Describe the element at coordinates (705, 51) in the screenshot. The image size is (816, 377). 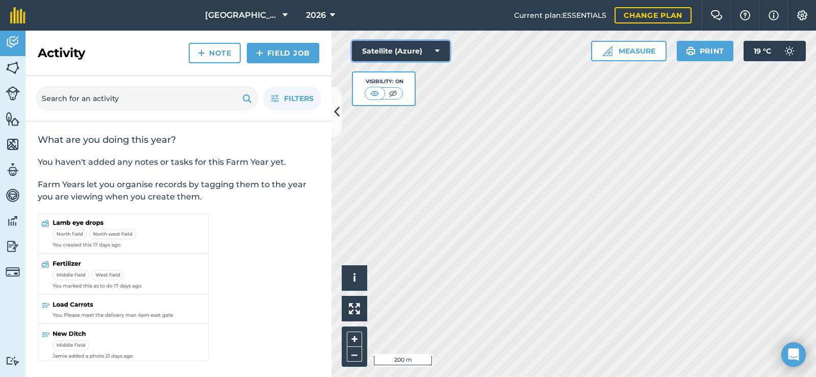
I see `button: Print` at that location.